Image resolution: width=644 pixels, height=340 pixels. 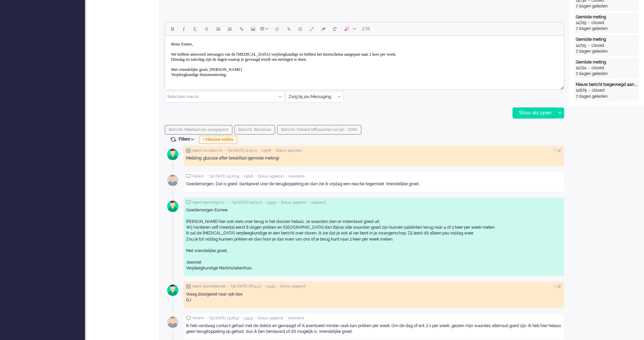 I want to click on button: Bullet list, so click(x=218, y=29).